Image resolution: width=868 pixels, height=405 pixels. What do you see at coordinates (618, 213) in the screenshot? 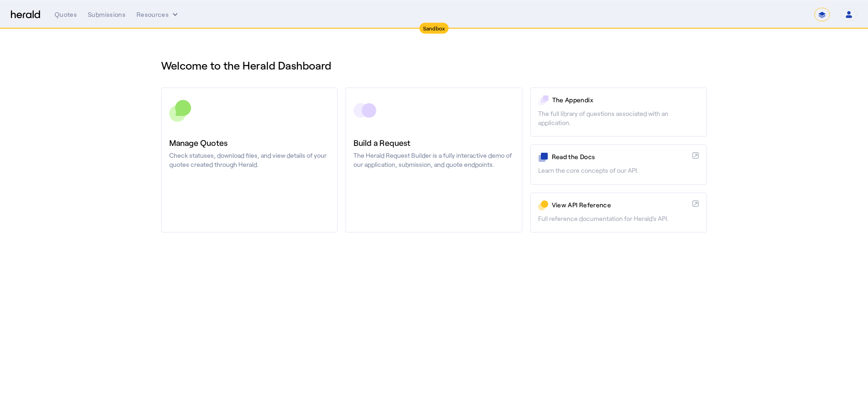
I see `a: View API ReferenceFull reference documentation for Herald's API.` at bounding box center [618, 213].